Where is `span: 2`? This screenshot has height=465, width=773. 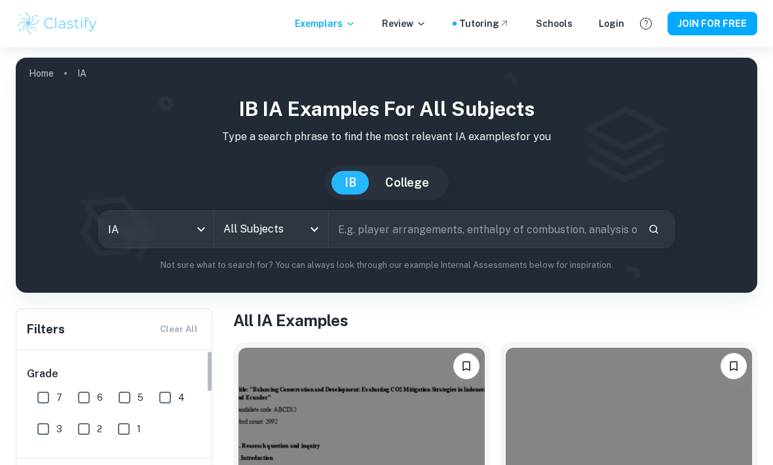
span: 2 is located at coordinates (100, 429).